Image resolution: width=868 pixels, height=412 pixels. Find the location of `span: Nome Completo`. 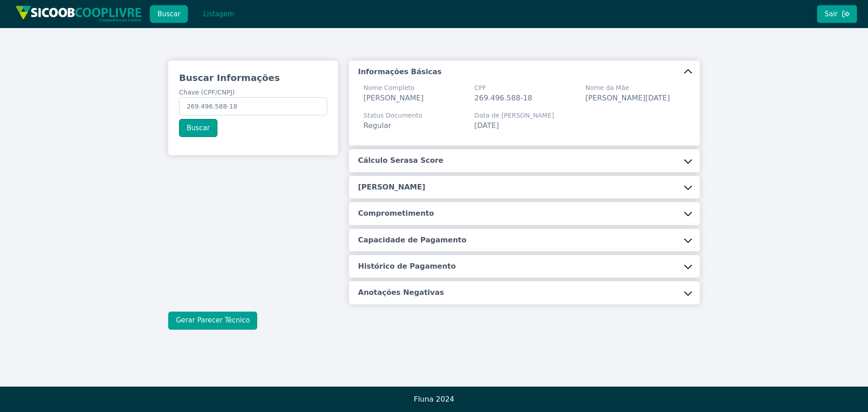

span: Nome Completo is located at coordinates (393, 88).